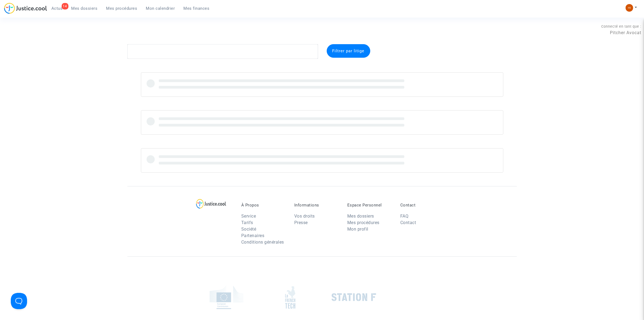 The image size is (644, 320). Describe the element at coordinates (84, 8) in the screenshot. I see `span: Mes dossiers` at that location.